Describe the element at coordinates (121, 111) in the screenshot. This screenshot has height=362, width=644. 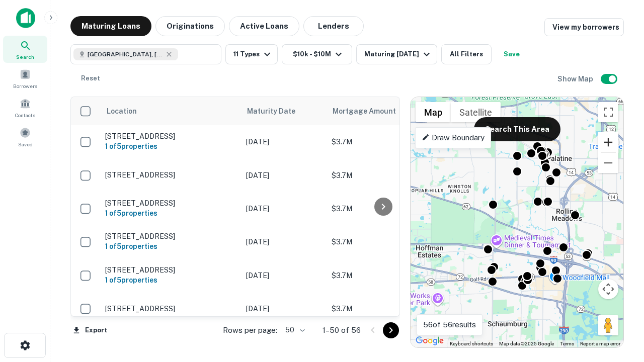
I see `span: Location` at that location.